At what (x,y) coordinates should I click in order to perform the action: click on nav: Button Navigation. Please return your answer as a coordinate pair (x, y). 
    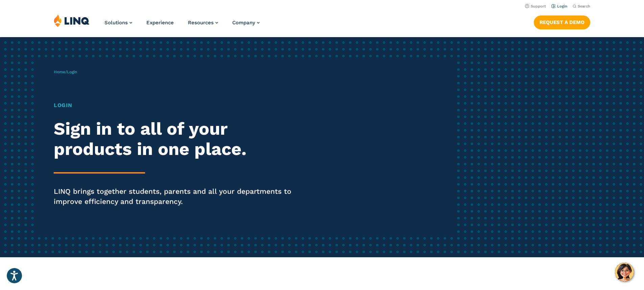
    Looking at the image, I should click on (561, 22).